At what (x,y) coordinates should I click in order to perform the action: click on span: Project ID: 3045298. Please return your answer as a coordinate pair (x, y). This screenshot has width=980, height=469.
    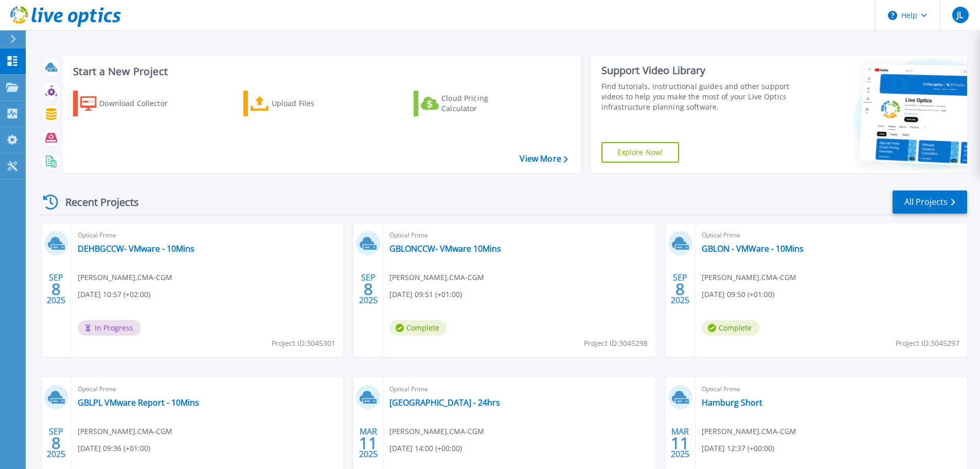
    Looking at the image, I should click on (616, 343).